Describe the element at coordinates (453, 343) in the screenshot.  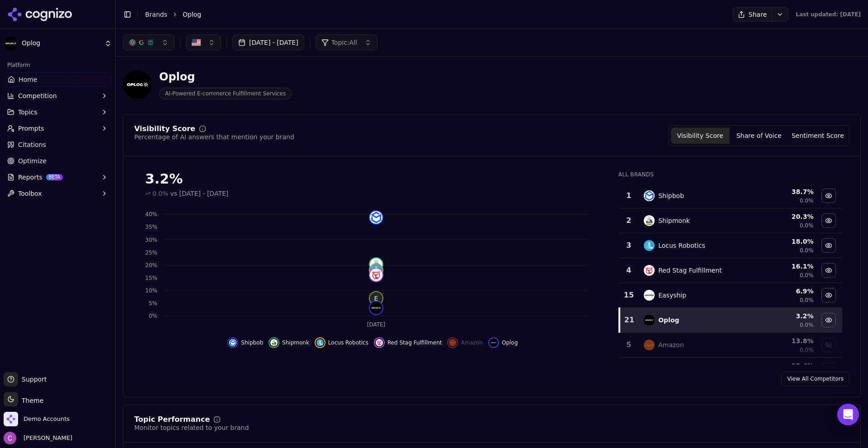
I see `img: amazon` at that location.